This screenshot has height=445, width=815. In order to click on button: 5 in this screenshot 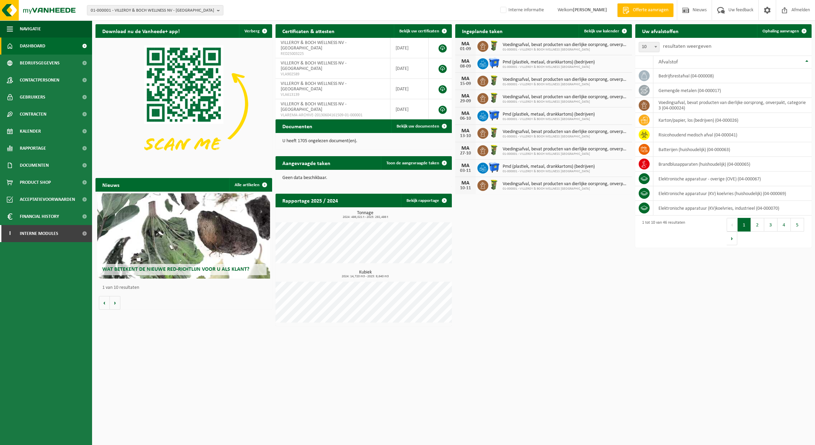, I will do `click(797, 225)`.